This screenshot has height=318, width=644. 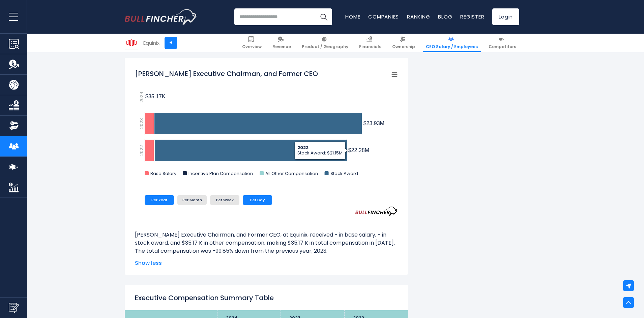 I want to click on a: Home, so click(x=353, y=17).